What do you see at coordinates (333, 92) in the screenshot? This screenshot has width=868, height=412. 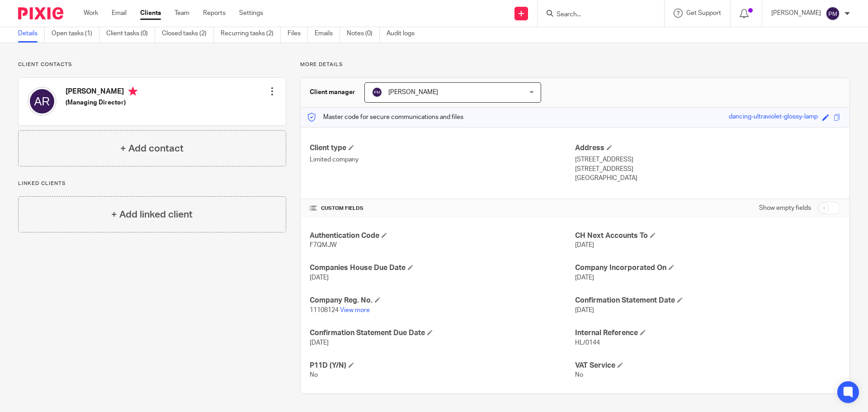 I see `h3: Client manager` at bounding box center [333, 92].